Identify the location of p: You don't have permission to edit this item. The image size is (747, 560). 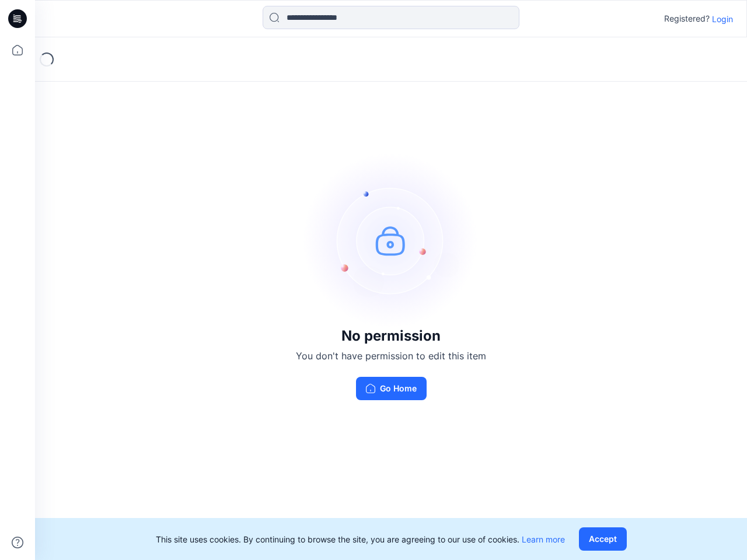
(391, 356).